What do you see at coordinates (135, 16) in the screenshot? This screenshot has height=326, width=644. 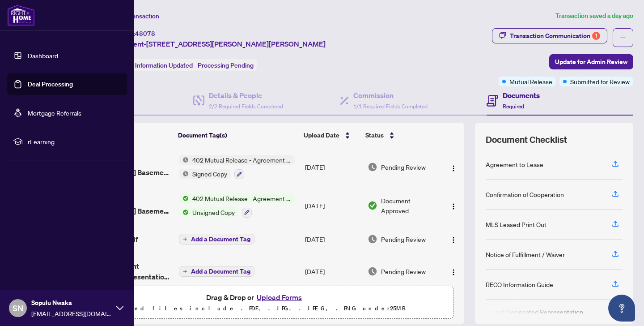 I see `span: View Transaction` at bounding box center [135, 16].